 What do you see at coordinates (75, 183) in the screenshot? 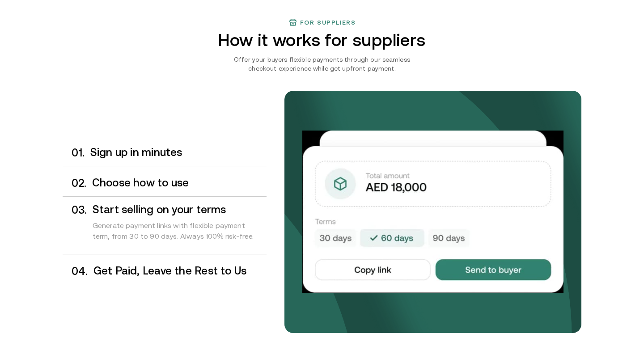
I see `div: 0 2 .` at bounding box center [75, 183].